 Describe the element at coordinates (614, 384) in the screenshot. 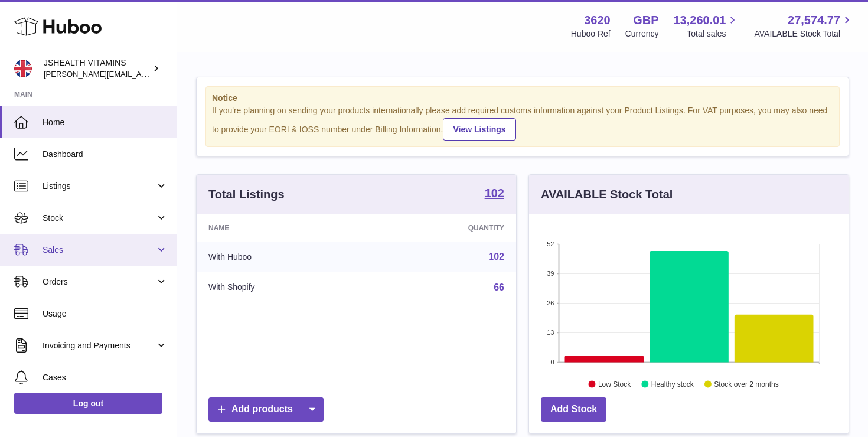

I see `text: Low Stock` at that location.